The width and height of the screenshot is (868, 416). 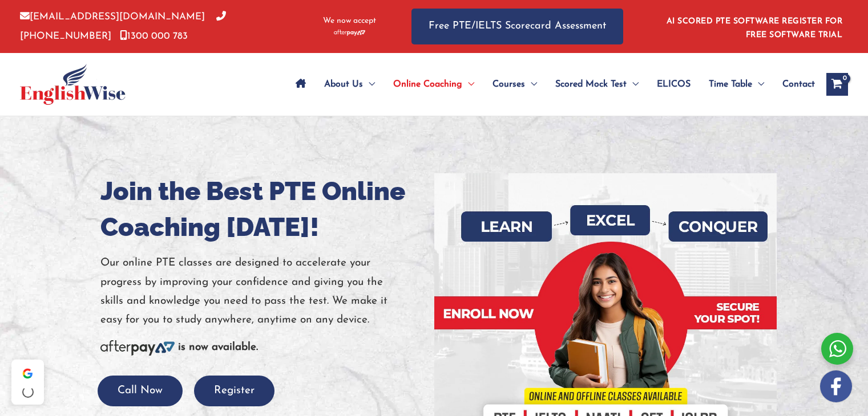 I want to click on span: ELICOS, so click(x=674, y=84).